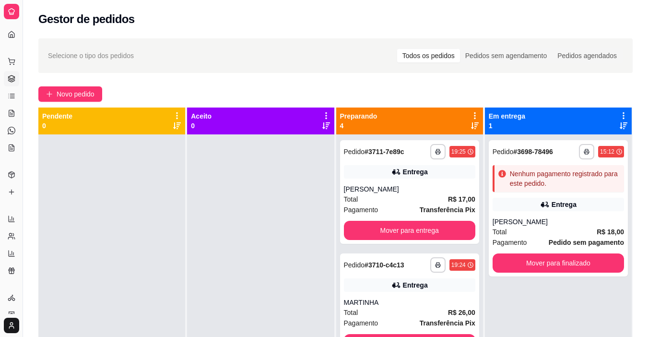 The image size is (648, 337). I want to click on strong: # 3698-78496, so click(533, 152).